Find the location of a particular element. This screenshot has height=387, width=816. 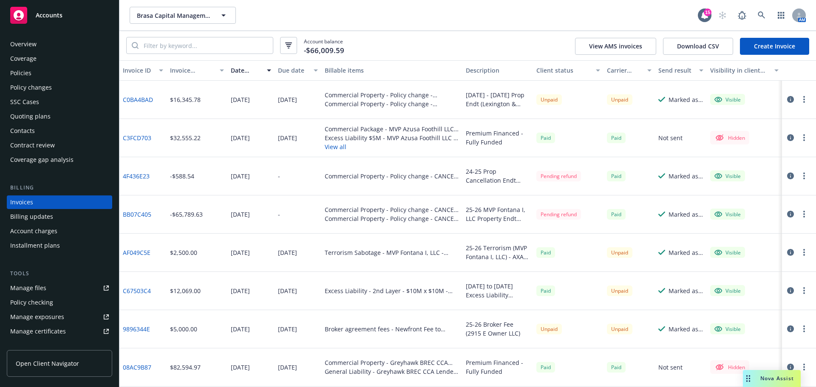

div: 25-26 Terrorism (MVP Fontana I, LLC) - AXA XL is located at coordinates (498, 252).